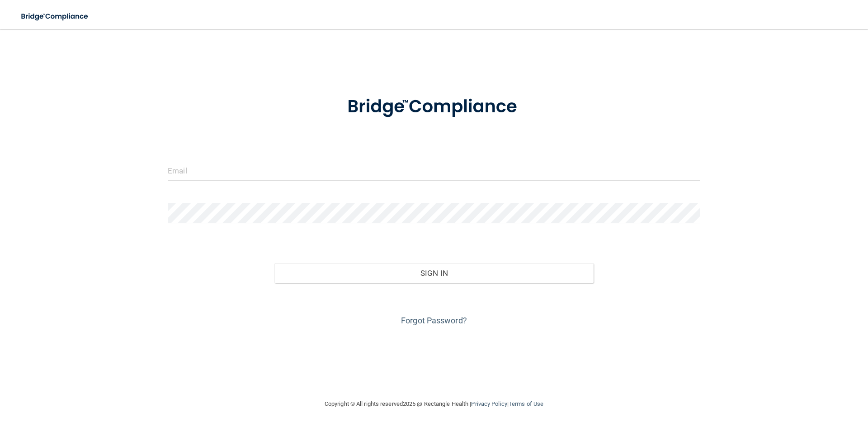  What do you see at coordinates (489, 403) in the screenshot?
I see `a: Privacy Policy` at bounding box center [489, 403].